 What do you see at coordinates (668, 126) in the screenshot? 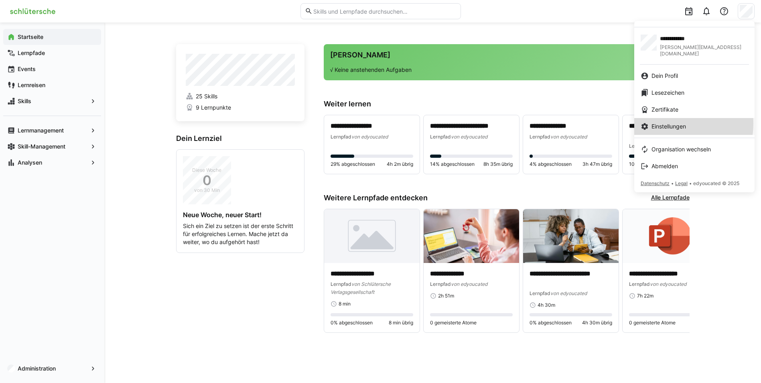
I see `span: Einstellungen` at bounding box center [668, 126].